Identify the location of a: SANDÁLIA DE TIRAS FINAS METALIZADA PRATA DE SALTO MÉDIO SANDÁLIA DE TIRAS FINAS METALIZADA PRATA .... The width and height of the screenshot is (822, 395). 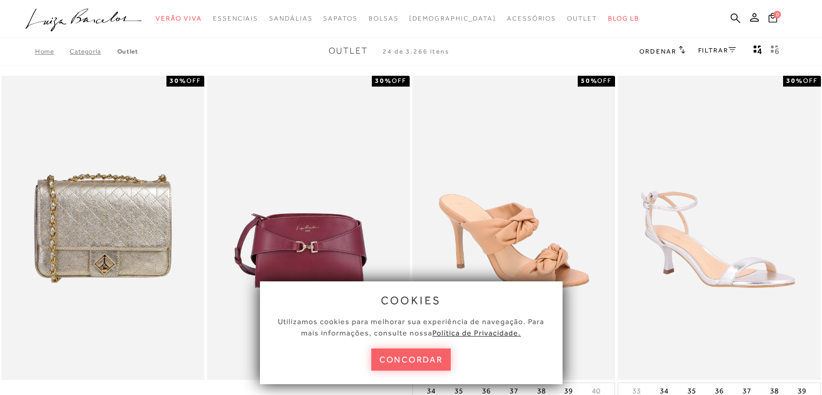
(719, 228).